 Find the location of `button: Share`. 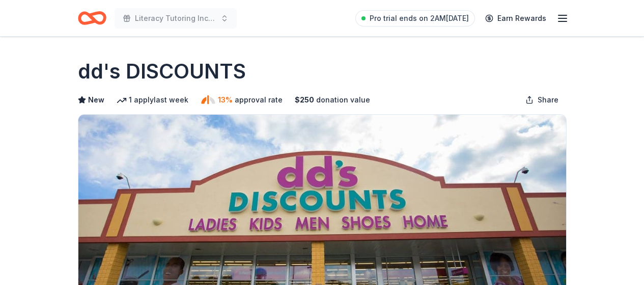

button: Share is located at coordinates (542, 100).